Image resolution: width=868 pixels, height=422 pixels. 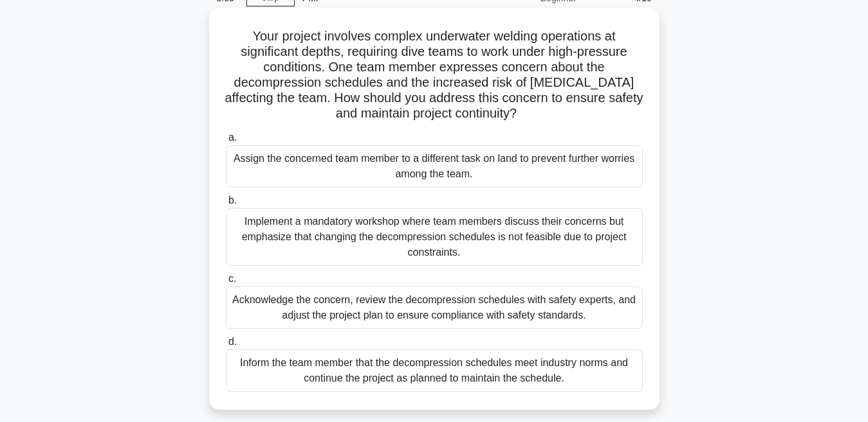 I want to click on h5: Your project involves complex underwater welding operations at significant depths, requiring dive..., so click(x=434, y=75).